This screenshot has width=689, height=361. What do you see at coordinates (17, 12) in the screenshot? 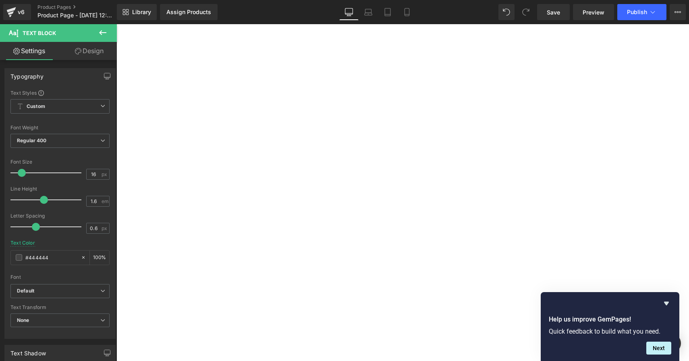
I see `a: v6` at bounding box center [17, 12].